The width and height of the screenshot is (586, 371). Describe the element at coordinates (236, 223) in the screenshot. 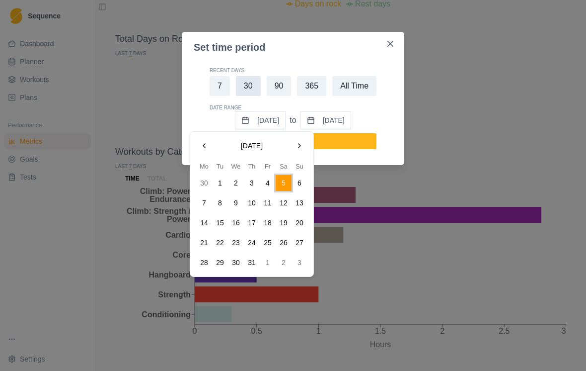

I see `button: Wednesday, July 16th, 2025` at that location.